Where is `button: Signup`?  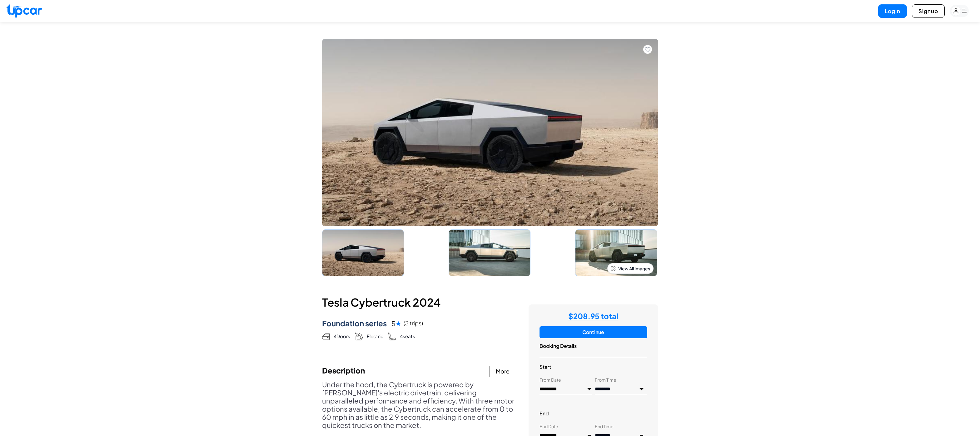 button: Signup is located at coordinates (928, 11).